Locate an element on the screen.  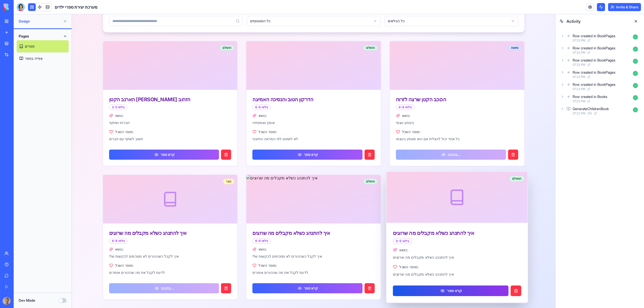
p: חשוב לשתף עם חברים is located at coordinates (98, 125).